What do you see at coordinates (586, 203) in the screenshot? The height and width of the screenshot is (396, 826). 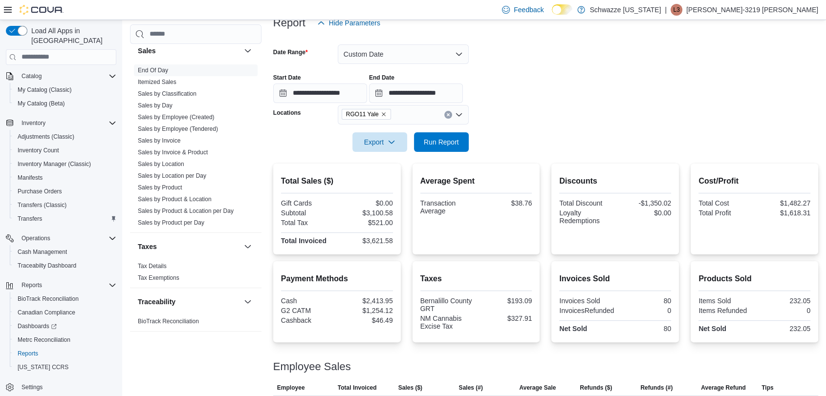 I see `div: Total Discount` at bounding box center [586, 203].